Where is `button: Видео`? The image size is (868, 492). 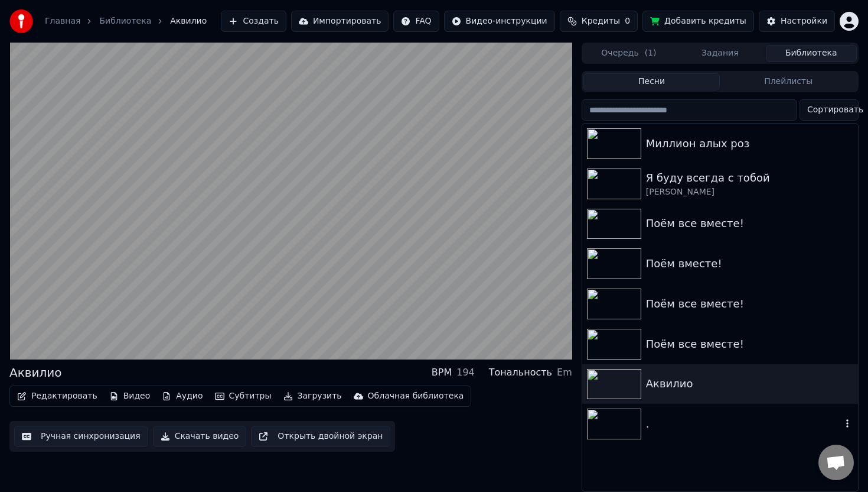 button: Видео is located at coordinates (130, 396).